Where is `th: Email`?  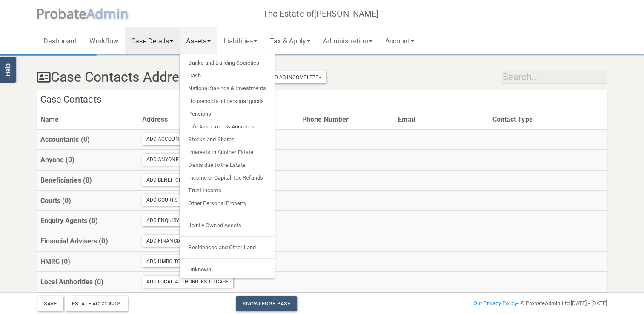
th: Email is located at coordinates (441, 119).